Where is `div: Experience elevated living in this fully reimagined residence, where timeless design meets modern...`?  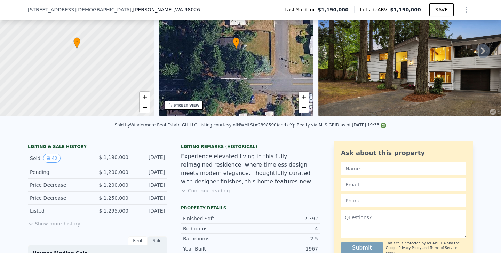 div: Experience elevated living in this fully reimagined residence, where timeless design meets modern... is located at coordinates (250, 169).